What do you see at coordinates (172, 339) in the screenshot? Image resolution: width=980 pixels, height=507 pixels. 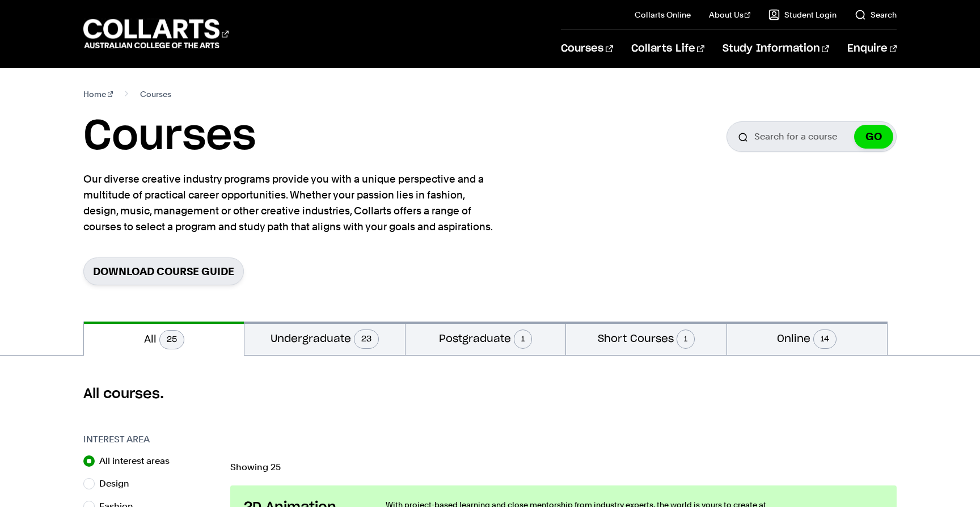 I see `span: 25` at bounding box center [172, 339].